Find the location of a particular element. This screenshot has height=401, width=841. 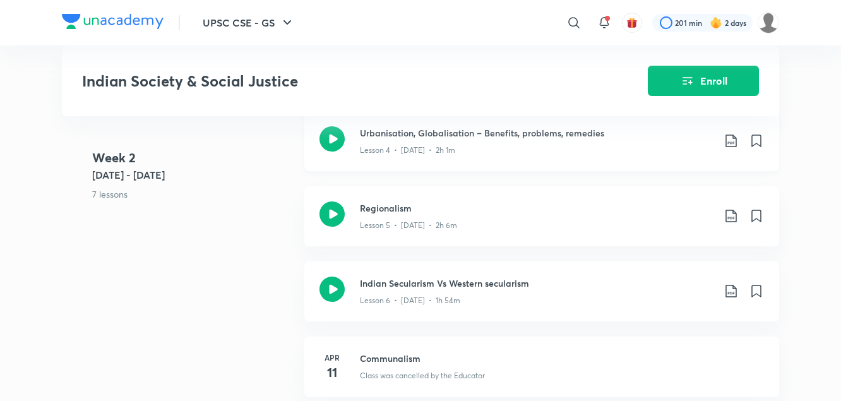

button: Enroll is located at coordinates (703, 81).